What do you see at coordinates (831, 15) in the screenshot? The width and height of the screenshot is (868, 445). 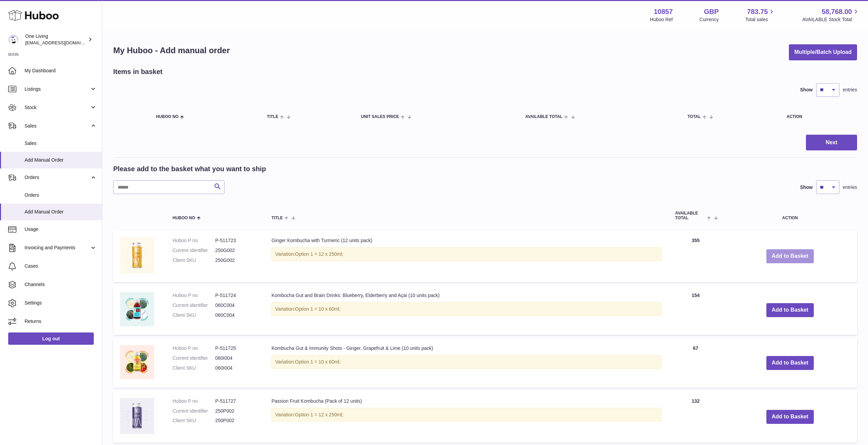 I see `a: 58,768.00 AVAILABLE Stock Total` at bounding box center [831, 15].